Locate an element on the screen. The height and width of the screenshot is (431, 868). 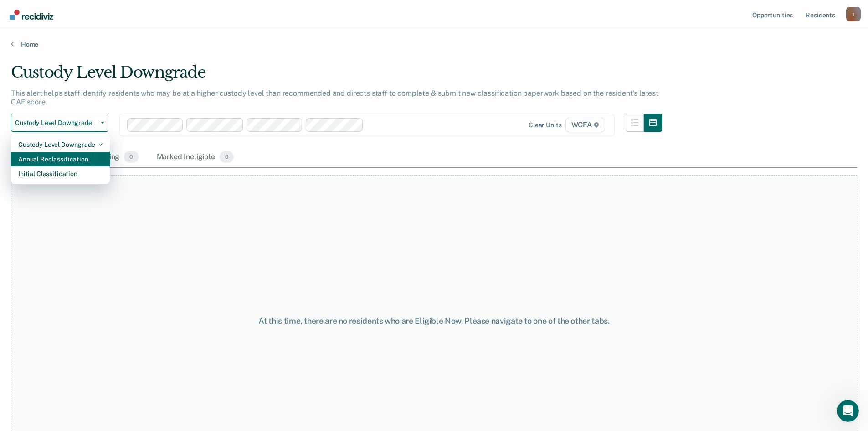
img: Recidiviz is located at coordinates (32, 15).